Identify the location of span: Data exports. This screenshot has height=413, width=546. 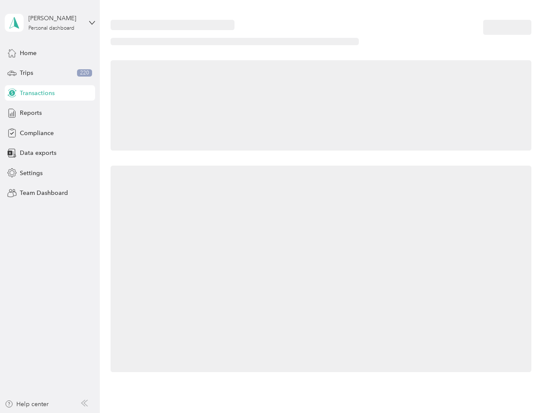
(38, 153).